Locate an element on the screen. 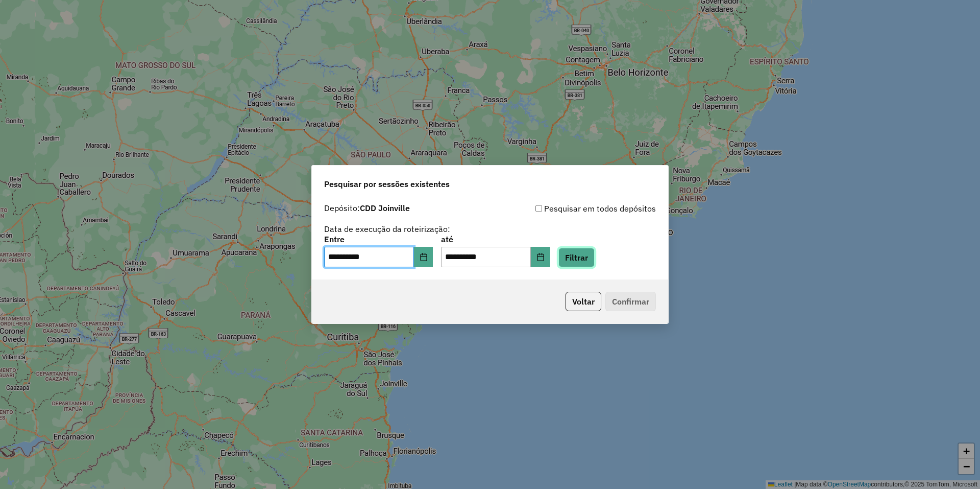 The height and width of the screenshot is (489, 980). label: Data de execução da roteirização: is located at coordinates (387, 228).